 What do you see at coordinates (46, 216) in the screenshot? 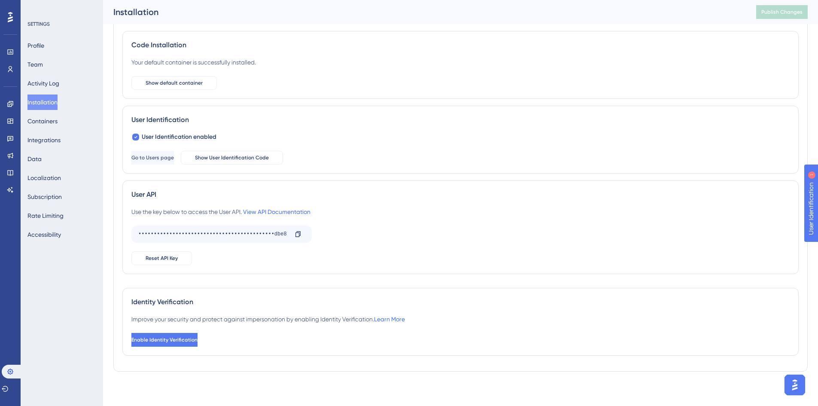
I see `button: Rate Limiting` at bounding box center [46, 216].